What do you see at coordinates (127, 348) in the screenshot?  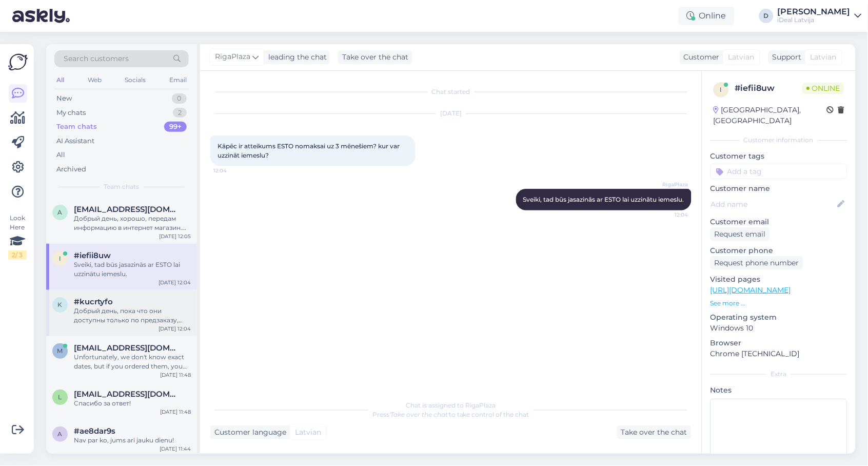 I see `span: manushadilshith358@gmail.com` at bounding box center [127, 348].